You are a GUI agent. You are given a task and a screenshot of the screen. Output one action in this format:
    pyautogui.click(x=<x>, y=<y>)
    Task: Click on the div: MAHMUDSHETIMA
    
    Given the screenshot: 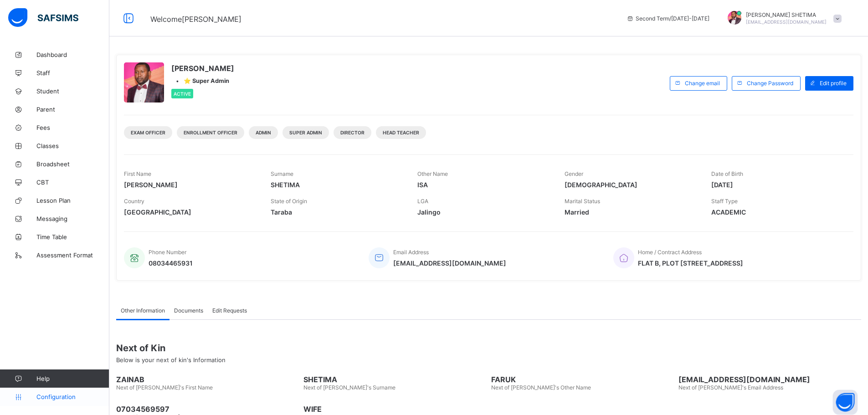 What is the action you would take?
    pyautogui.click(x=782, y=18)
    